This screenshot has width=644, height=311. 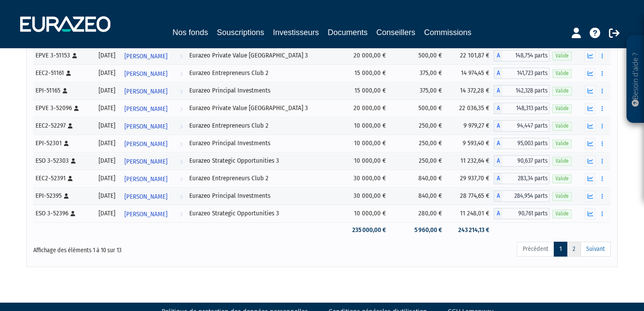 What do you see at coordinates (65, 24) in the screenshot?
I see `img: 1732889491-logotype_eurazeo_blanc_rvb.png` at bounding box center [65, 24].